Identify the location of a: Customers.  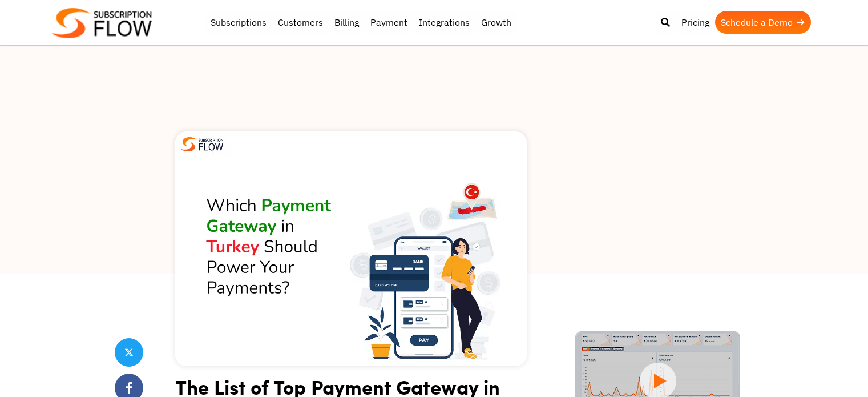
(301, 22).